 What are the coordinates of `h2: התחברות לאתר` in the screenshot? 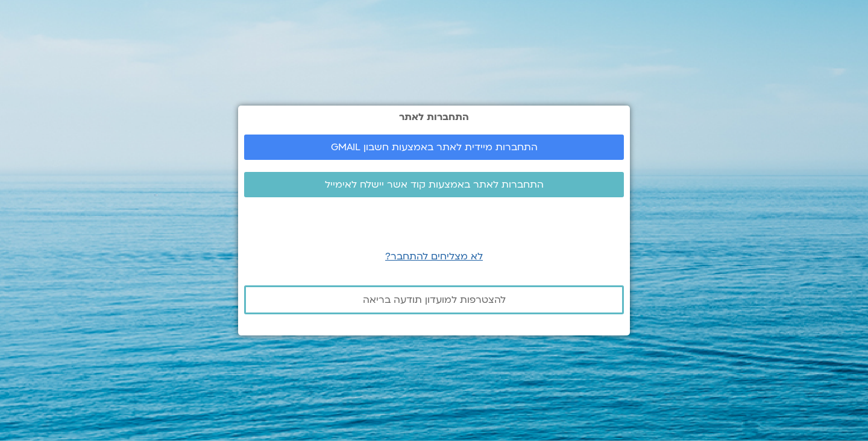 It's located at (434, 117).